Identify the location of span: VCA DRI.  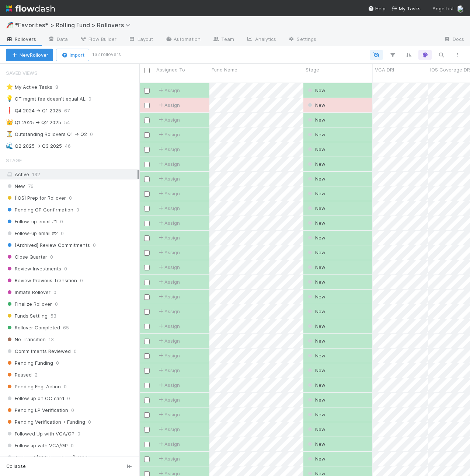
(385, 70).